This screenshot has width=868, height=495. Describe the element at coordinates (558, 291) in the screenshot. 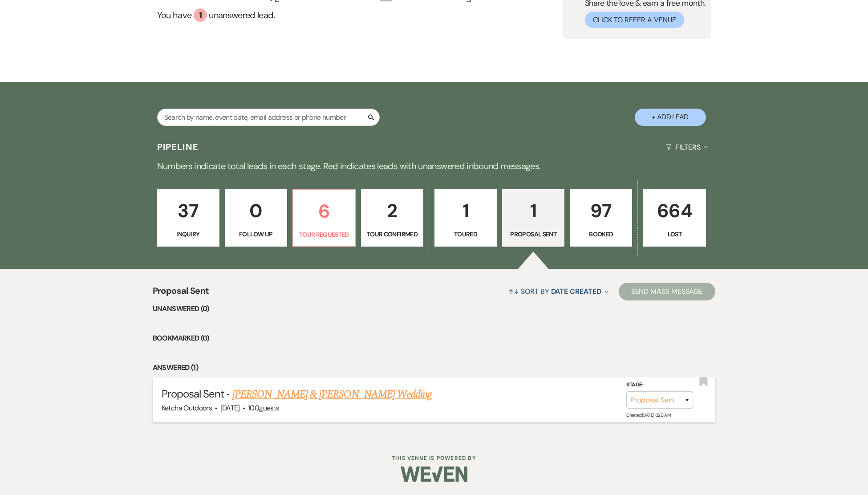

I see `button: Sort By Date Created` at that location.